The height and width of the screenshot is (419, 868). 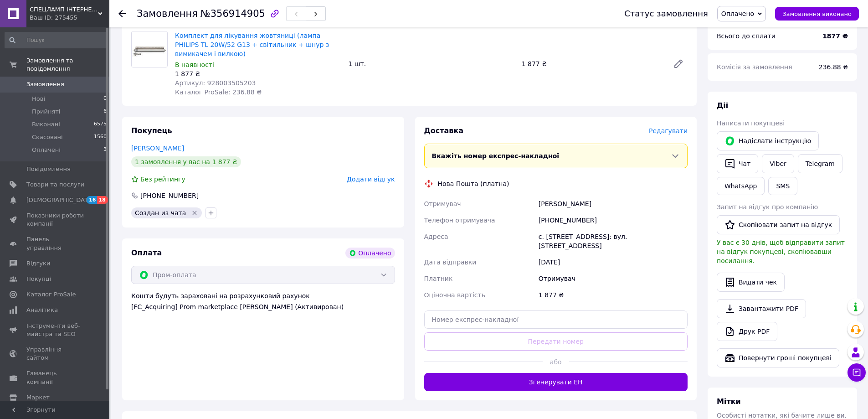 I want to click on span: Покупець, so click(x=151, y=130).